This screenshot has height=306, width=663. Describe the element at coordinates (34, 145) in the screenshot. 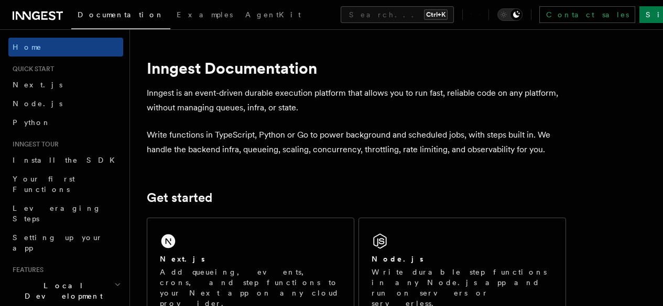

I see `span: Inngest tour` at that location.